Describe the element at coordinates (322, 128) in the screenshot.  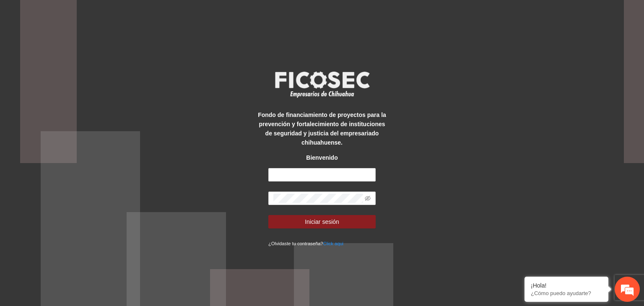
I see `strong: Fondo de financiamiento de proyectos para la prevención y fortalecimiento de instituciones de seg...` at that location.